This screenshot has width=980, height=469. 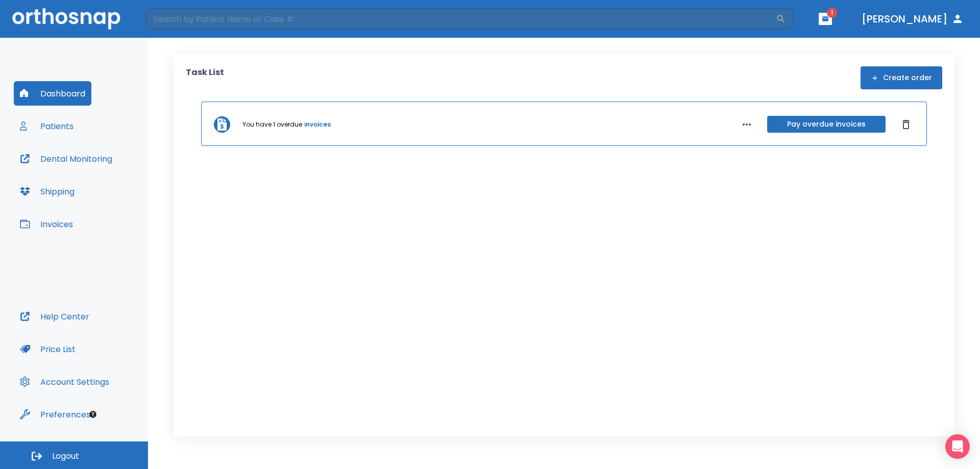 I want to click on a: Invoices, so click(x=46, y=224).